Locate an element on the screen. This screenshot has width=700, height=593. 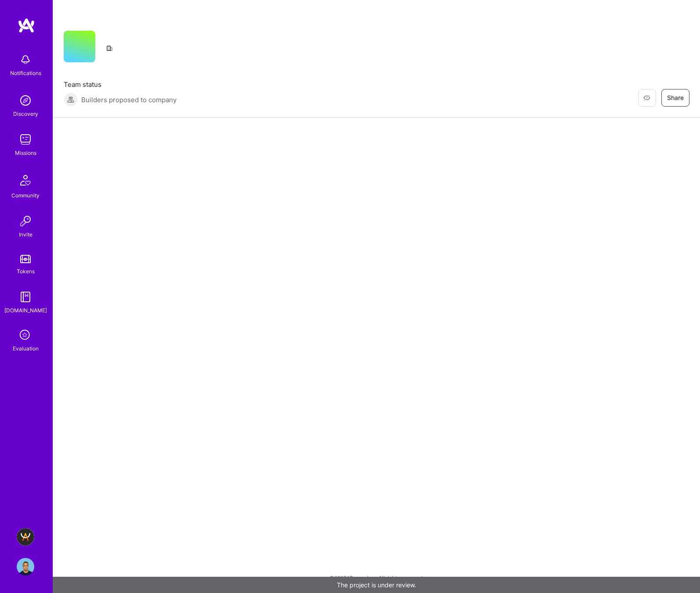
i: icon SelectionTeam is located at coordinates (25, 335).